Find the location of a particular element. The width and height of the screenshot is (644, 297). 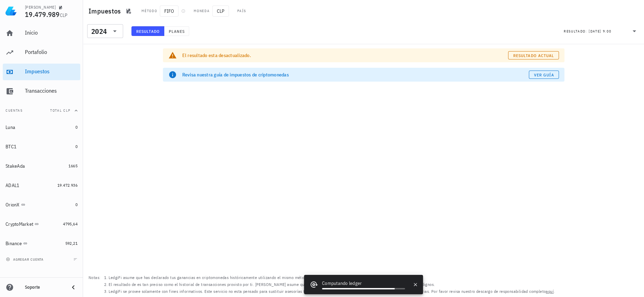

div: StakeAda is located at coordinates (16, 166).